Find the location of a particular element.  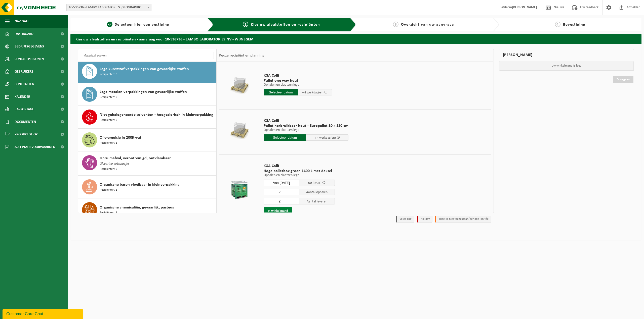

span: Kalender is located at coordinates (22, 97).